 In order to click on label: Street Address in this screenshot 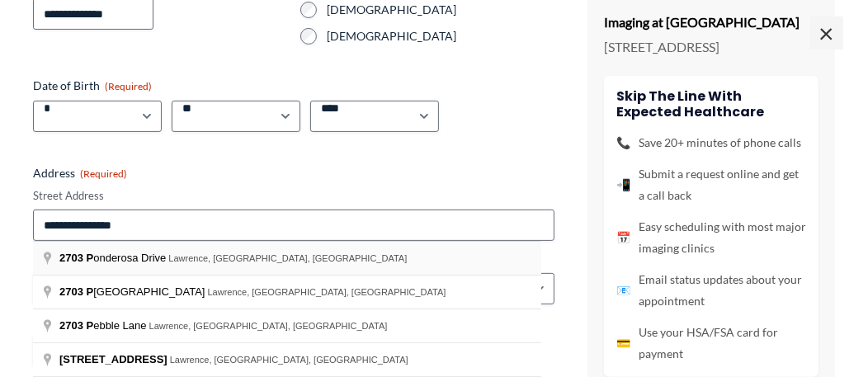, I will do `click(294, 195)`.